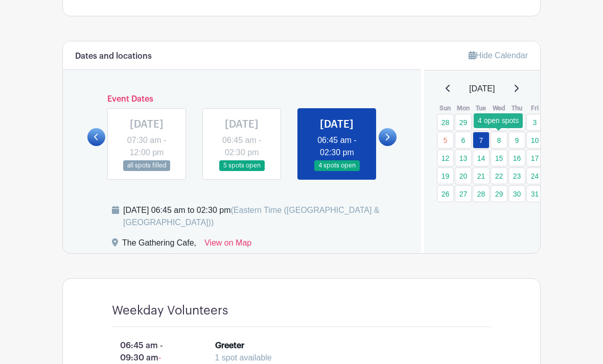 Image resolution: width=603 pixels, height=364 pixels. What do you see at coordinates (534, 122) in the screenshot?
I see `a: 3` at bounding box center [534, 122].